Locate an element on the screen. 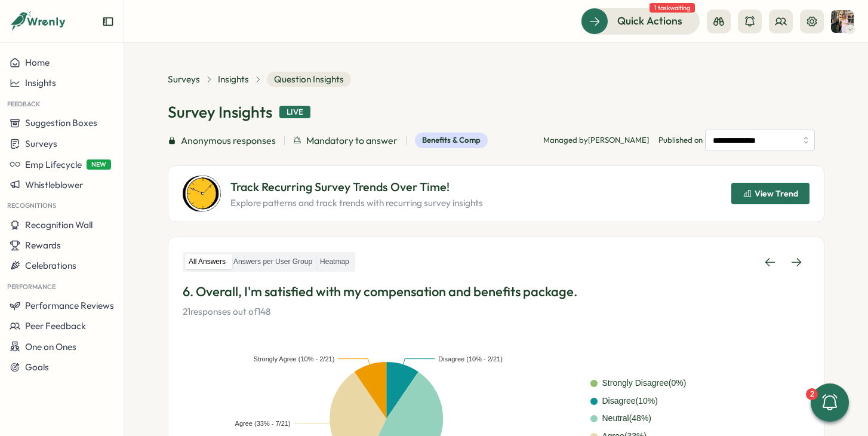 This screenshot has height=436, width=868. a: Surveys is located at coordinates (184, 80).